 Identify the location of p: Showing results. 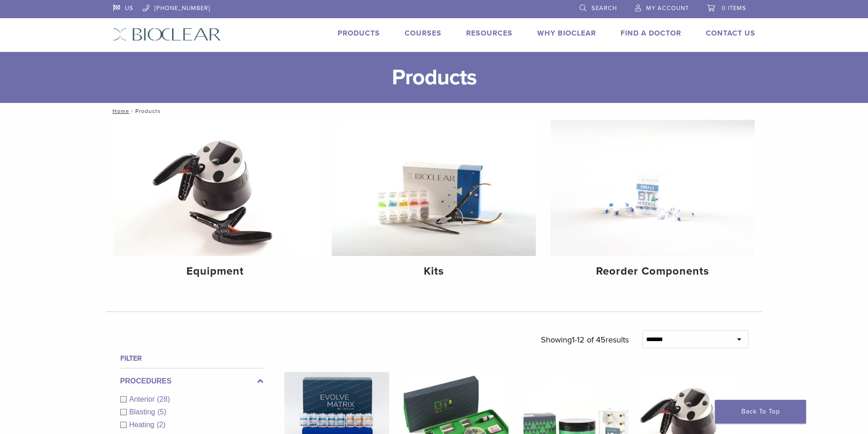
(585, 340).